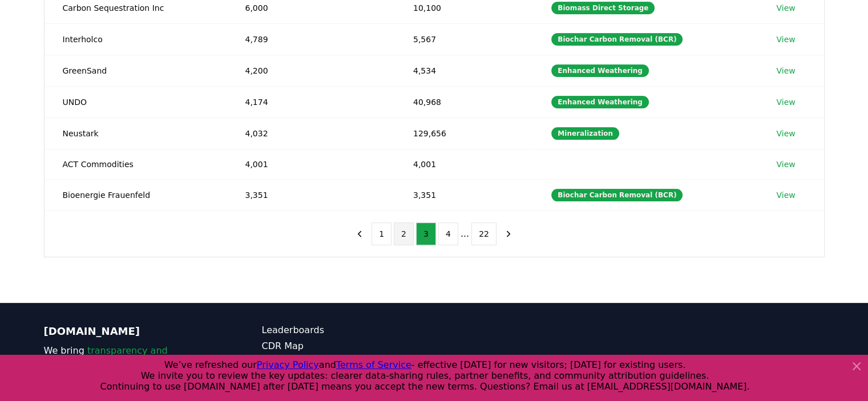 The image size is (868, 401). Describe the element at coordinates (360, 234) in the screenshot. I see `button: previous page` at that location.